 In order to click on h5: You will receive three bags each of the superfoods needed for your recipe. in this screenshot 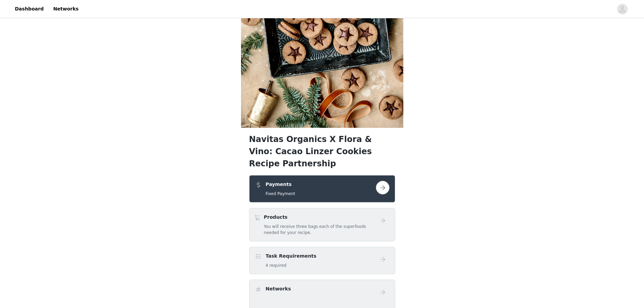, I will do `click(319, 229)`.